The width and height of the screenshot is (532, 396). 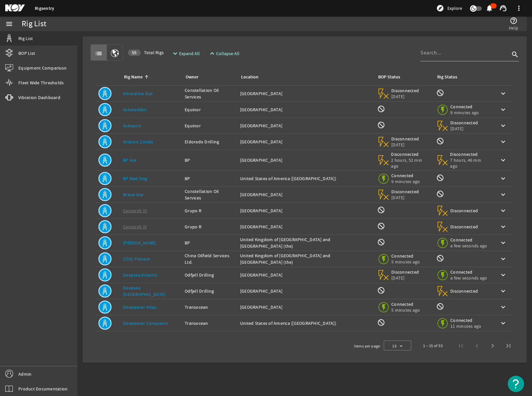 I want to click on span: Help, so click(x=514, y=28).